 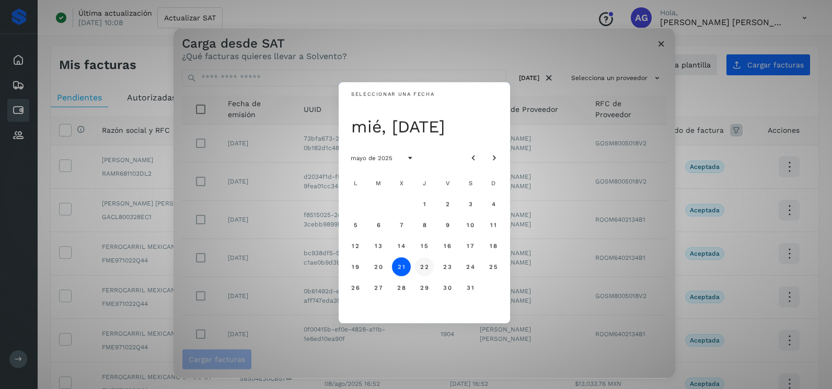 What do you see at coordinates (355, 225) in the screenshot?
I see `span: 5` at bounding box center [355, 225].